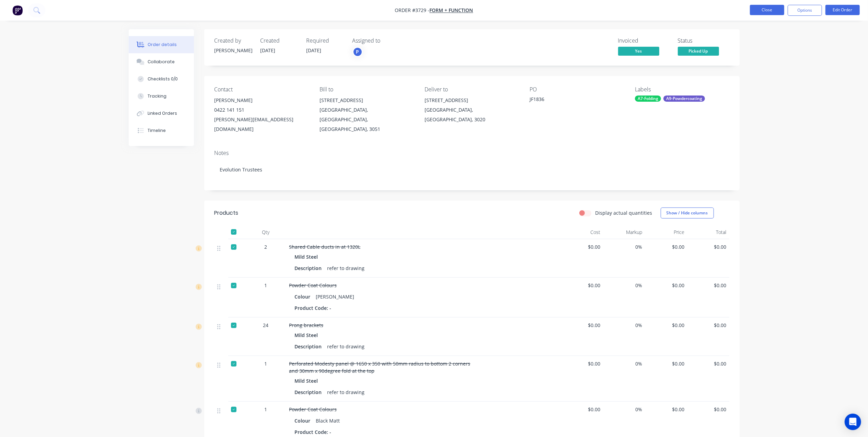 The width and height of the screenshot is (868, 437). What do you see at coordinates (666, 232) in the screenshot?
I see `div: Price` at bounding box center [666, 232].